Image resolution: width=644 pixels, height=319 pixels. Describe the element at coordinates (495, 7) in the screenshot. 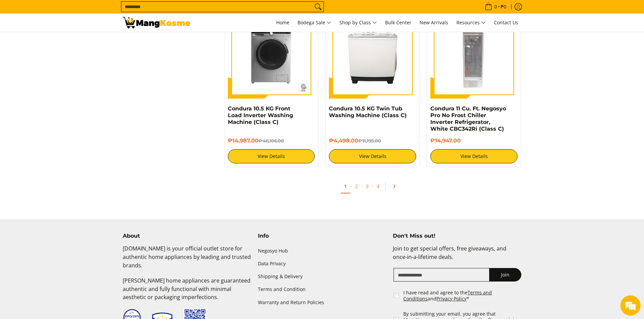

I see `span: 0` at that location.